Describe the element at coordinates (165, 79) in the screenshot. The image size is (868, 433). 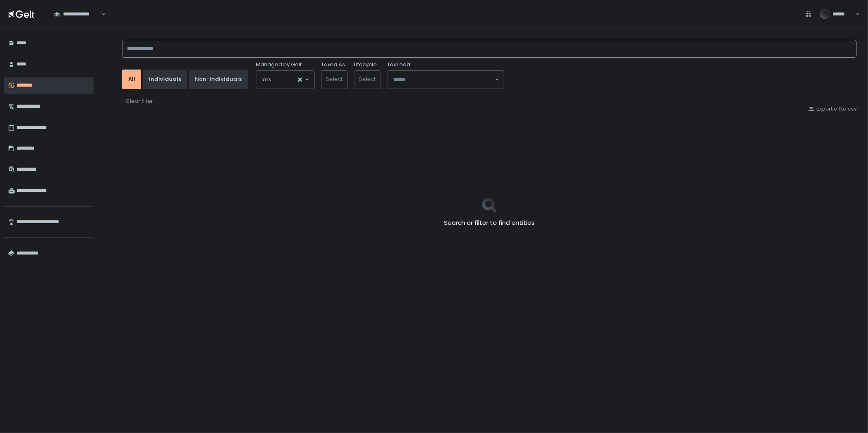
I see `button: Individuals` at that location.